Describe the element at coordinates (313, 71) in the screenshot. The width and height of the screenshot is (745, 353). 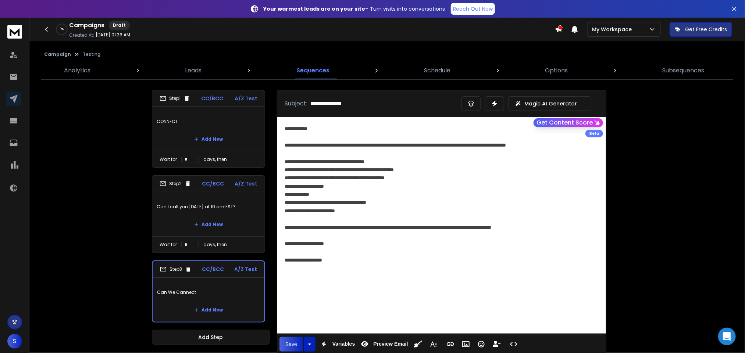
I see `a: Sequences` at that location.